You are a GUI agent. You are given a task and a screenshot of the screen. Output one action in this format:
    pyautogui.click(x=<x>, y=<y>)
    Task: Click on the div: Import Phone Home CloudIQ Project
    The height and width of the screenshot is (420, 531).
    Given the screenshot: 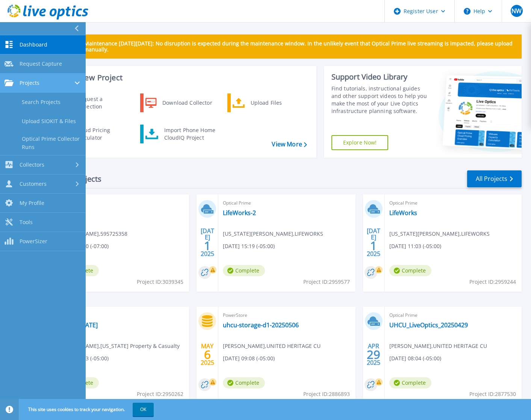 What is the action you would take?
    pyautogui.click(x=190, y=134)
    